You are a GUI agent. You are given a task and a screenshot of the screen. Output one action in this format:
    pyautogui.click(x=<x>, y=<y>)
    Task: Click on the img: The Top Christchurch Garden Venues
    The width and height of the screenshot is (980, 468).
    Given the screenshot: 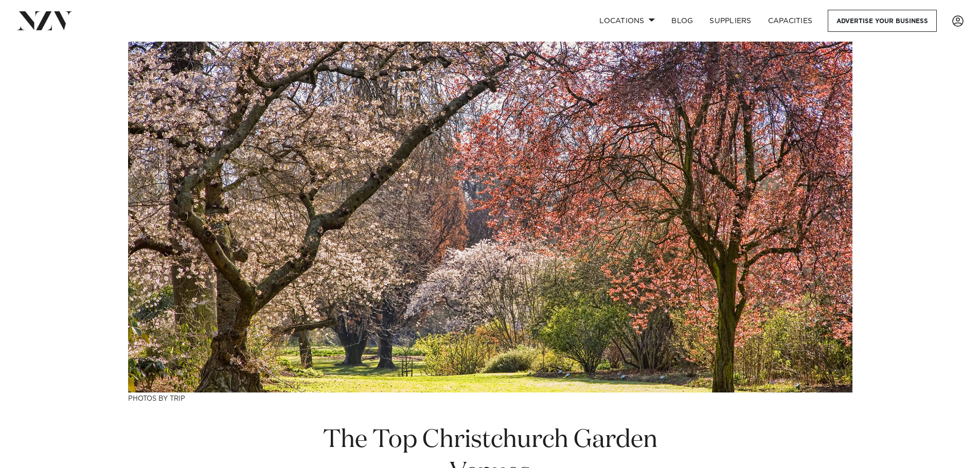 What is the action you would take?
    pyautogui.click(x=490, y=217)
    